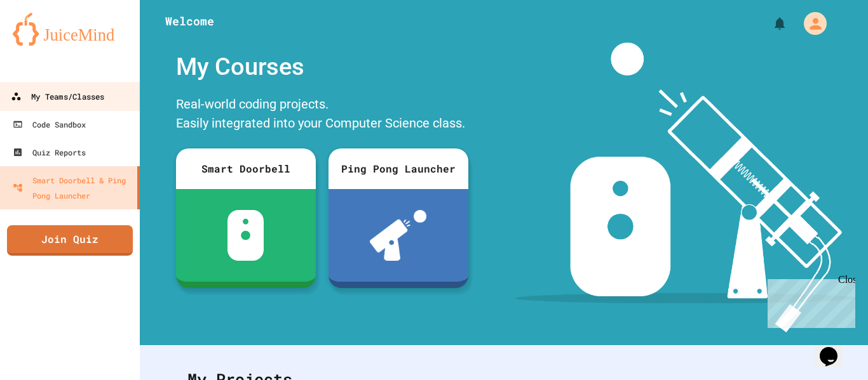 The height and width of the screenshot is (380, 868). Describe the element at coordinates (246, 169) in the screenshot. I see `div: Smart Doorbell` at that location.